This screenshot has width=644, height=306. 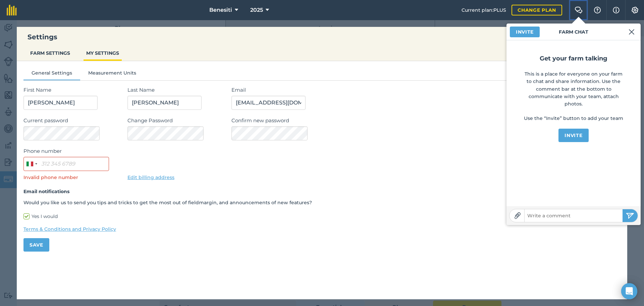 I want to click on button: Selected country, so click(x=32, y=163).